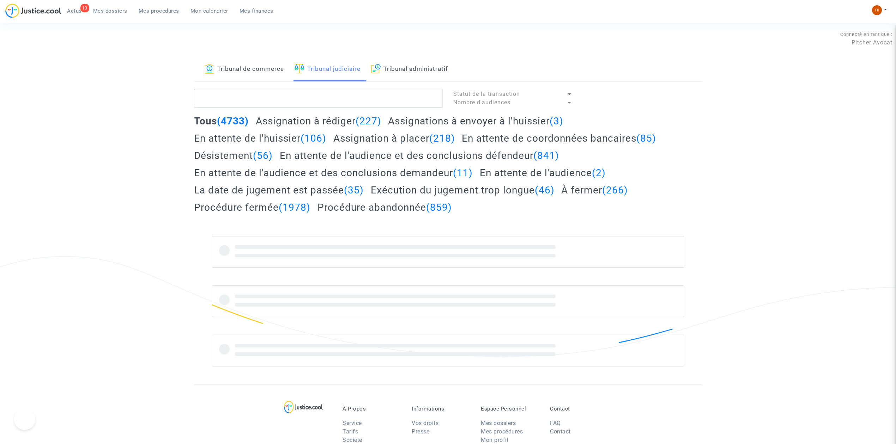 Image resolution: width=896 pixels, height=444 pixels. I want to click on span: Statut de la transaction, so click(486, 94).